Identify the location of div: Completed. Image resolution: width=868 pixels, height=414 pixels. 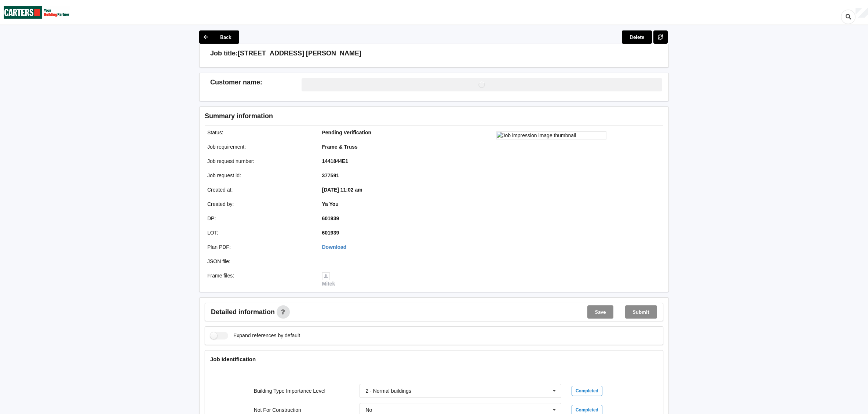
(587, 391).